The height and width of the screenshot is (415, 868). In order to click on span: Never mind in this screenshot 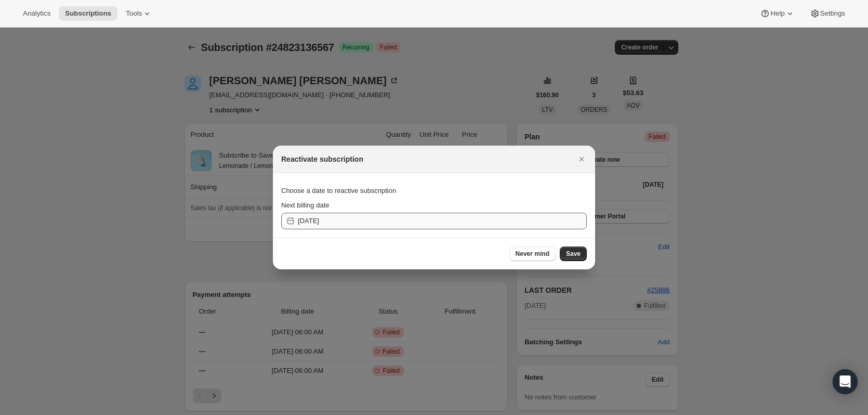, I will do `click(533, 254)`.